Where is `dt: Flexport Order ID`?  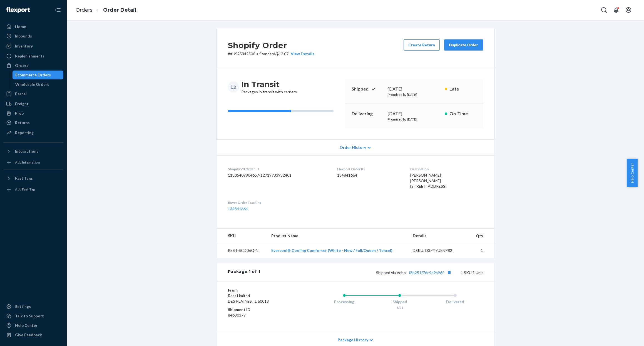 dt: Flexport Order ID is located at coordinates (369, 169).